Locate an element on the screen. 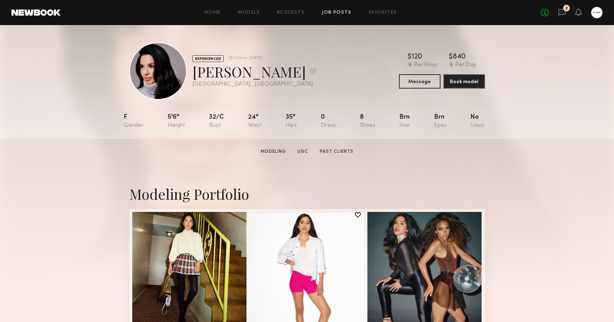 The width and height of the screenshot is (614, 322). div: 35" is located at coordinates (291, 121).